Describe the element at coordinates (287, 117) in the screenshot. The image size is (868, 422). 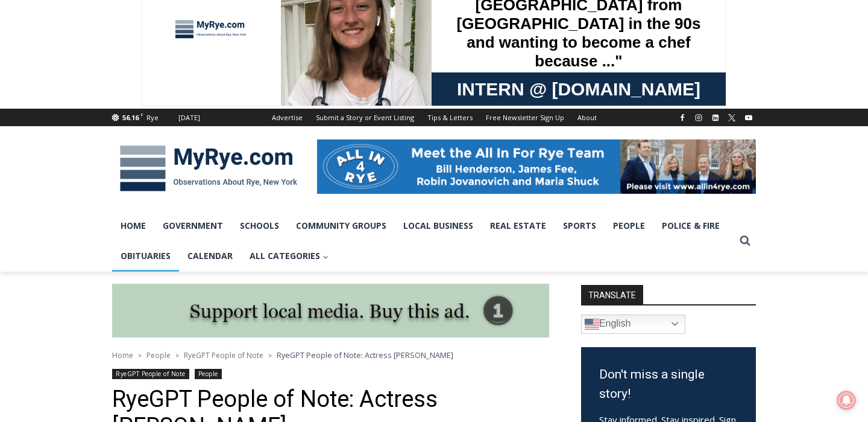
I see `a: Advertise` at that location.